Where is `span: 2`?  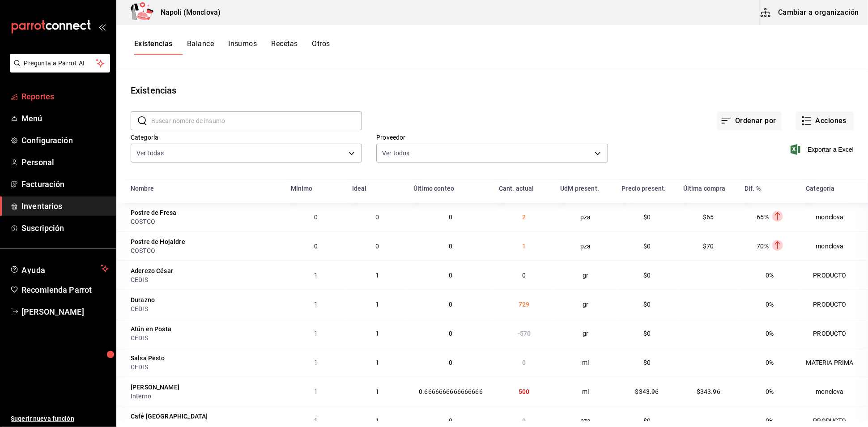 span: 2 is located at coordinates (524, 217).